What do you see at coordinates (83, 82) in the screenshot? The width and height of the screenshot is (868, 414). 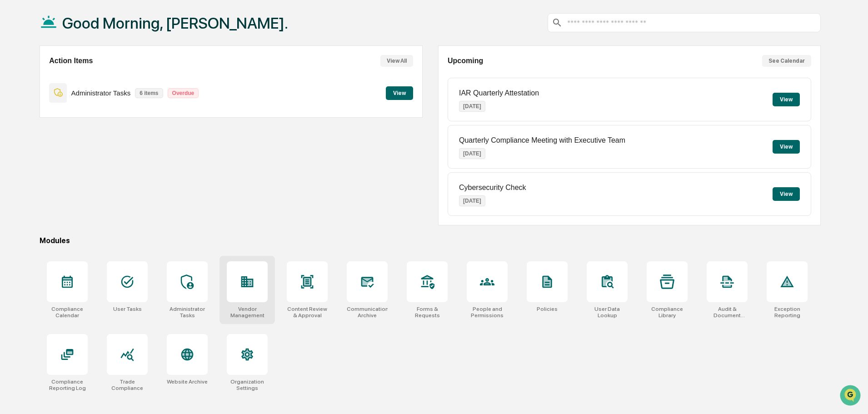 I see `div: We're available if you need us!` at bounding box center [83, 82].